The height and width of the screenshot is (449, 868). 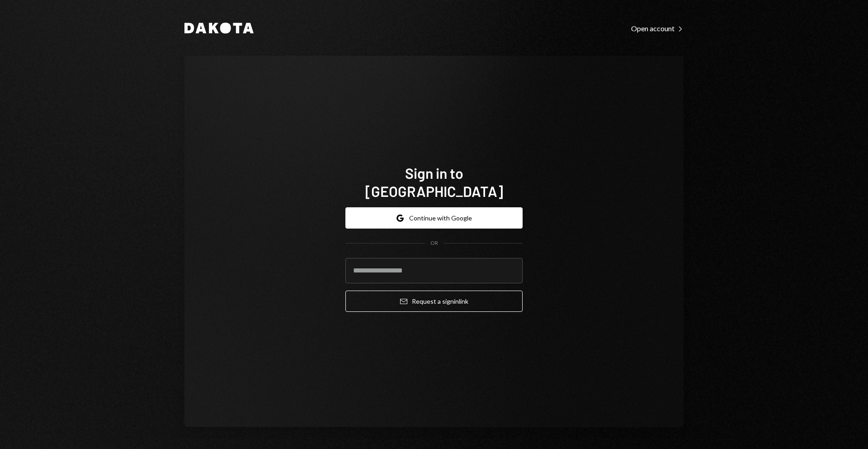 What do you see at coordinates (657, 29) in the screenshot?
I see `div: Open account` at bounding box center [657, 29].